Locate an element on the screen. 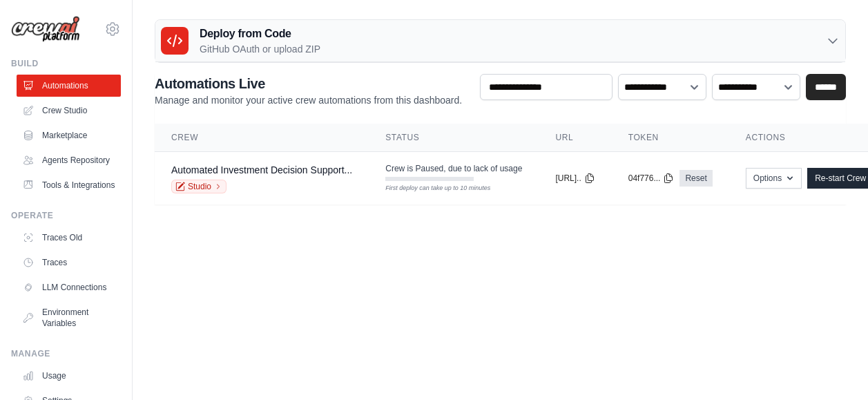  a: Reset is located at coordinates (695, 178).